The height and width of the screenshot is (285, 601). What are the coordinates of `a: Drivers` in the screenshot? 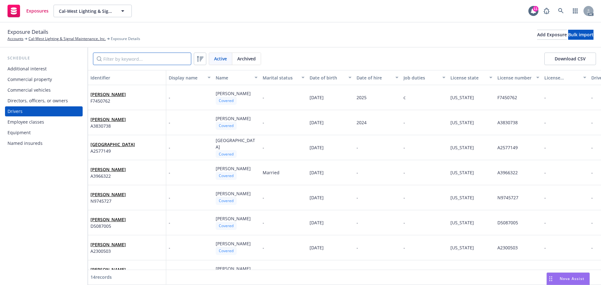 It's located at (44, 111).